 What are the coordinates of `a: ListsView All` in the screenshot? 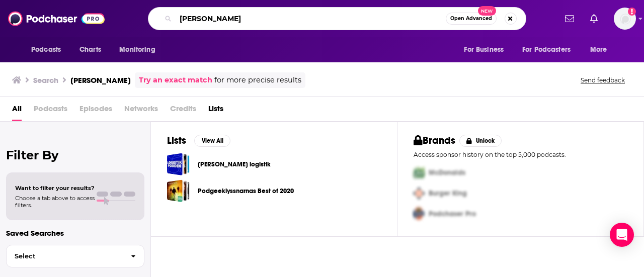 It's located at (199, 140).